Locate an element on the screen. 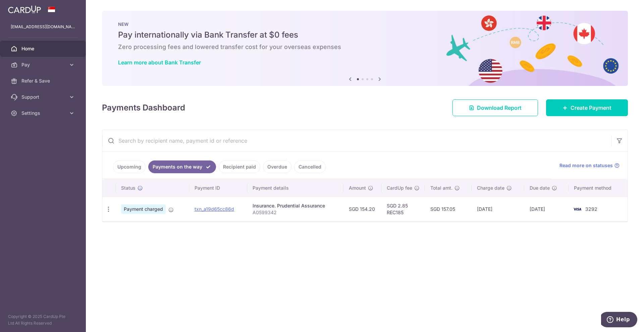 This screenshot has width=644, height=332. a: Recipient paid is located at coordinates (240, 167).